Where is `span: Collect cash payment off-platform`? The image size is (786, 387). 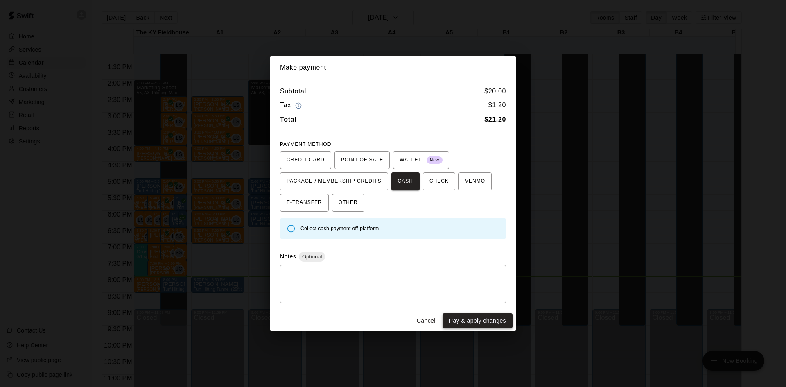 span: Collect cash payment off-platform is located at coordinates (340, 229).